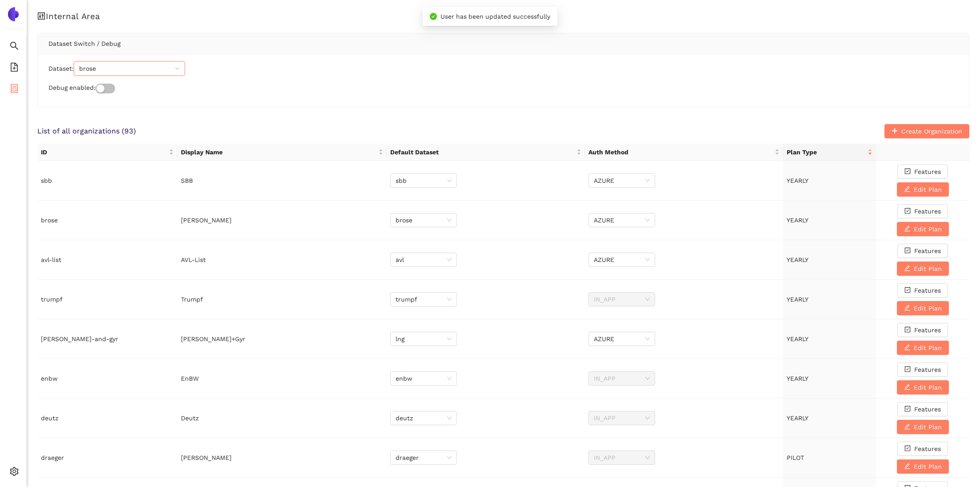  I want to click on td: avl-list, so click(107, 260).